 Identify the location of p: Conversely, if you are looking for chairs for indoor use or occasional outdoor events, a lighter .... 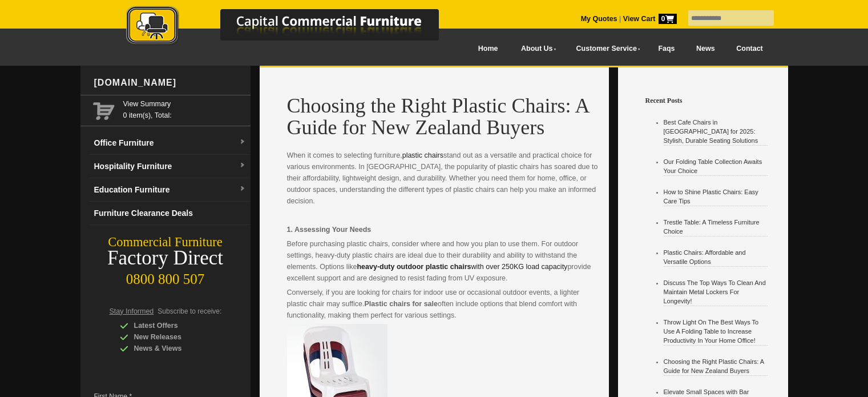
(444, 304).